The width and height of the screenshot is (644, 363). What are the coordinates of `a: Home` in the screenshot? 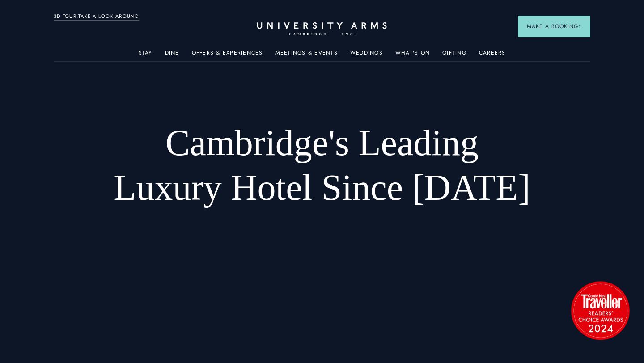 It's located at (322, 29).